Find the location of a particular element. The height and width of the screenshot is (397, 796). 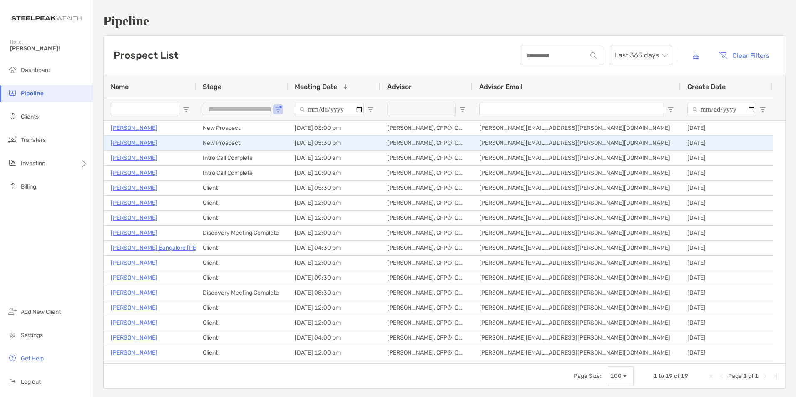

span: Investing is located at coordinates (33, 163).